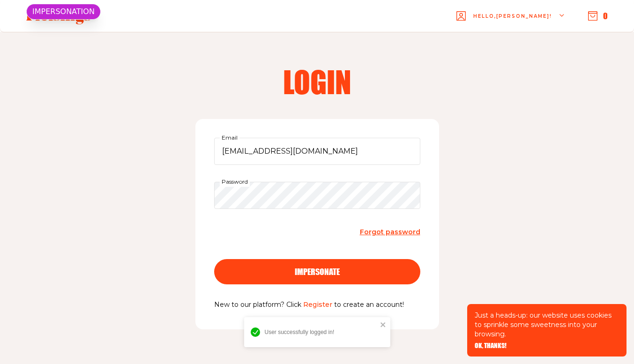 The width and height of the screenshot is (634, 364). Describe the element at coordinates (317, 304) in the screenshot. I see `p: New to our platform? Click to create an account!` at that location.